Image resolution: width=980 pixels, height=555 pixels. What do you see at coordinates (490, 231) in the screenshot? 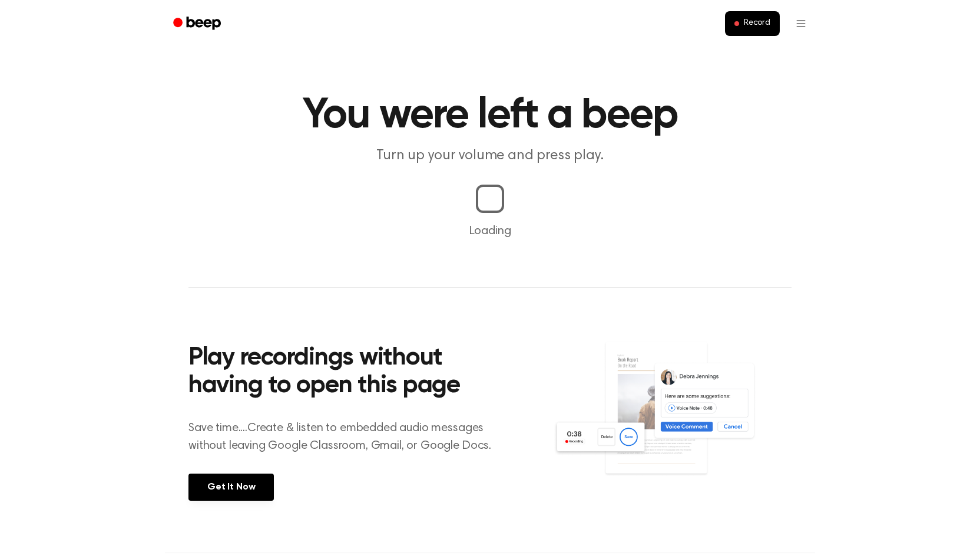
I see `p: Loading` at bounding box center [490, 231].